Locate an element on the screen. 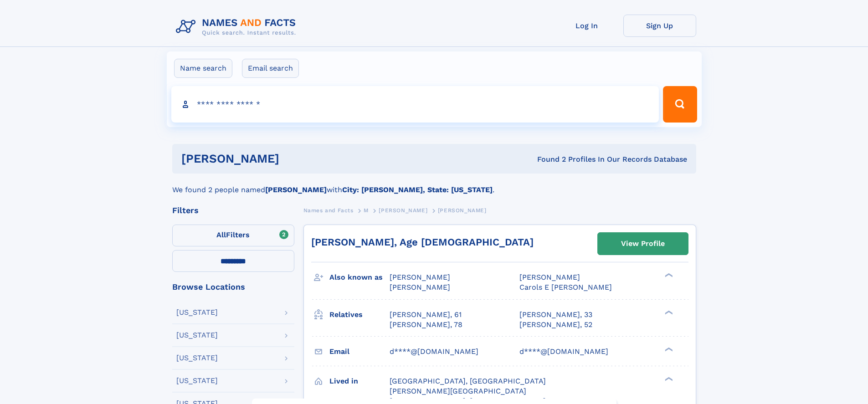  span: All is located at coordinates (221, 235).